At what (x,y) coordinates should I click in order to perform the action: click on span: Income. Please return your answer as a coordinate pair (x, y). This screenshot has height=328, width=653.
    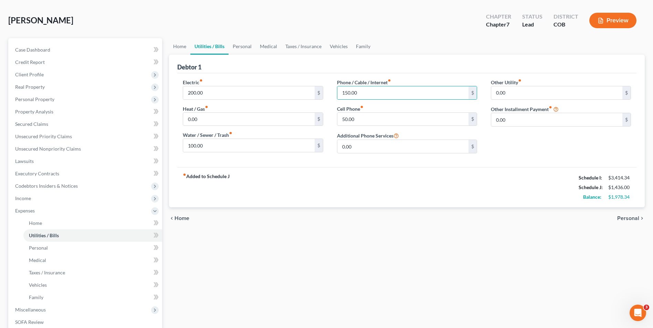
    Looking at the image, I should click on (23, 198).